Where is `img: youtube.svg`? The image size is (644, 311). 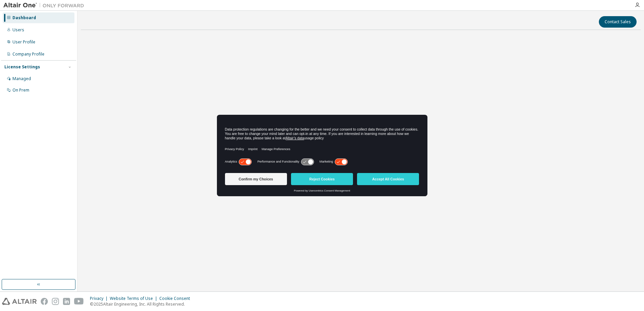 img: youtube.svg is located at coordinates (79, 301).